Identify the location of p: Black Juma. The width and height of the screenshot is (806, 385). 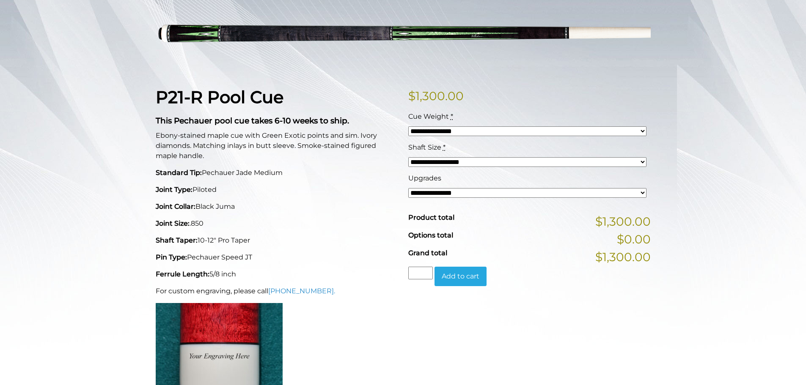
(277, 207).